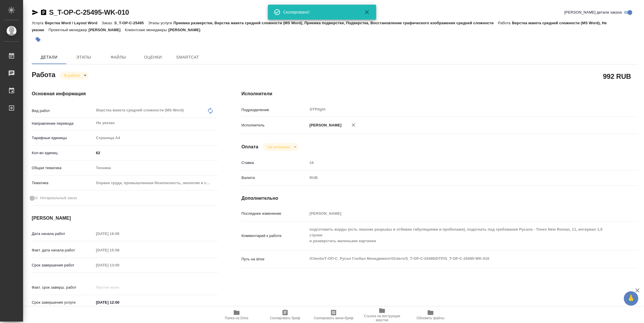 This screenshot has height=323, width=644. I want to click on button: Обновить файлы, so click(431, 315).